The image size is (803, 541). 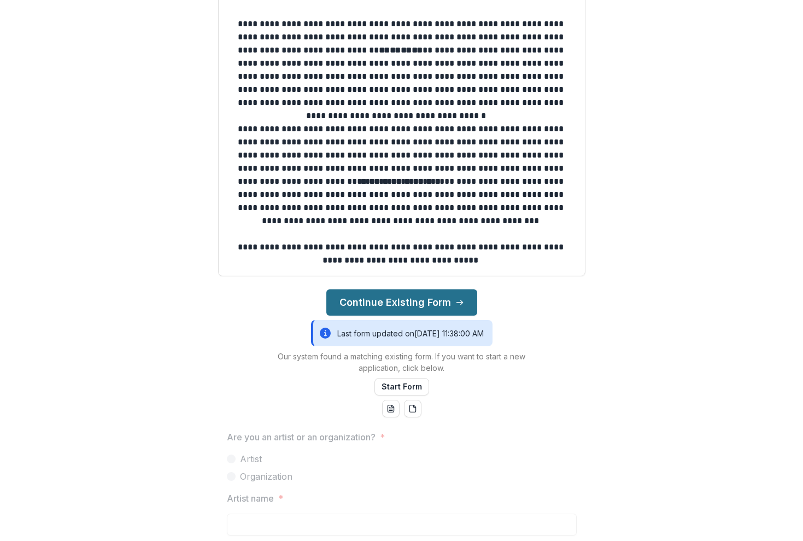 I want to click on button: pdf-download, so click(x=413, y=408).